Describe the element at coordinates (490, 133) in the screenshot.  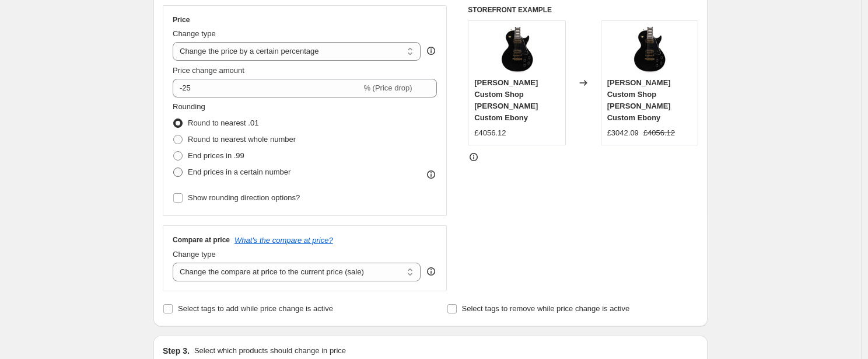
I see `div: £4056.12` at that location.